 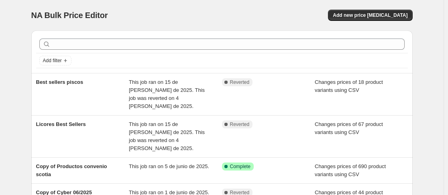 I want to click on span: Copy of Productos convenio scotia, so click(x=72, y=170).